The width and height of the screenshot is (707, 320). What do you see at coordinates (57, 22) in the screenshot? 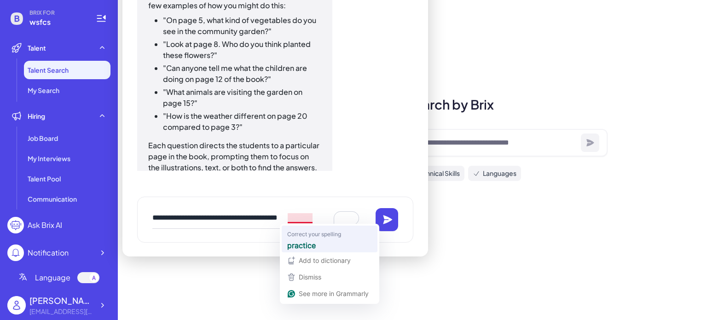
I see `span: wsfcs` at bounding box center [57, 22].